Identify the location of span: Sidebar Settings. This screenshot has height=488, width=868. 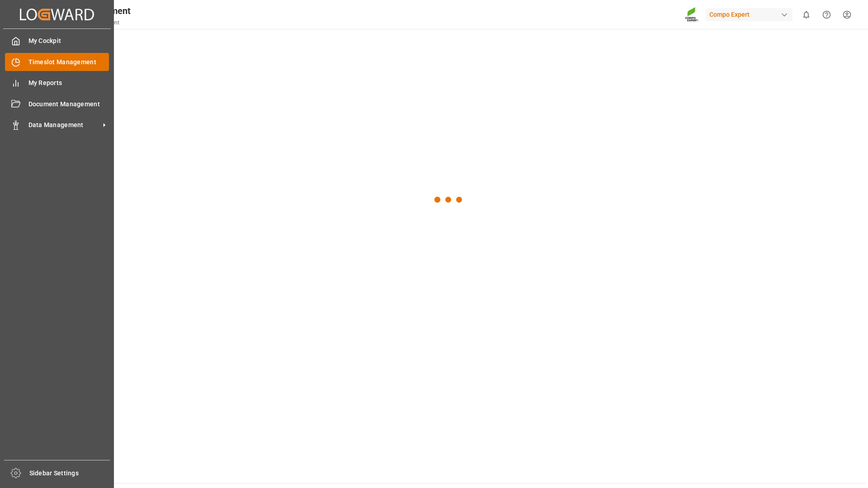
(69, 473).